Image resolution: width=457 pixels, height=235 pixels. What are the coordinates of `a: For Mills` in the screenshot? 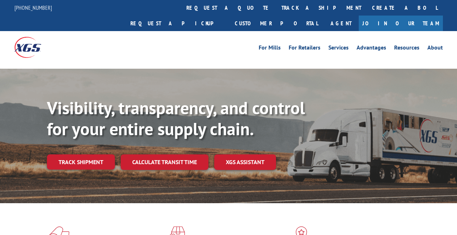 It's located at (269, 49).